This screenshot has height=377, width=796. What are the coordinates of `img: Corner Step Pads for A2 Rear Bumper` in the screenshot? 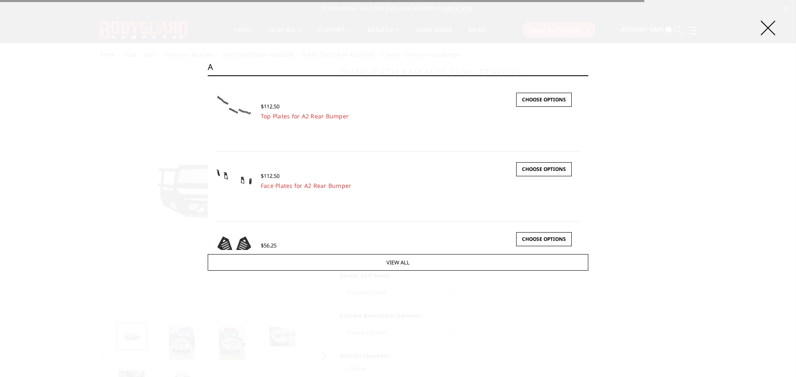 It's located at (234, 247).